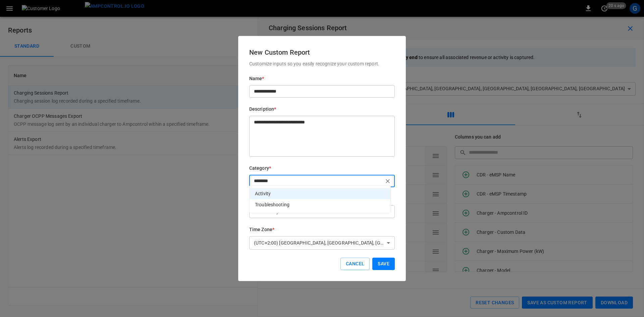 The width and height of the screenshot is (644, 317). I want to click on p: Customize inputs so you easily recognize your custom report., so click(322, 64).